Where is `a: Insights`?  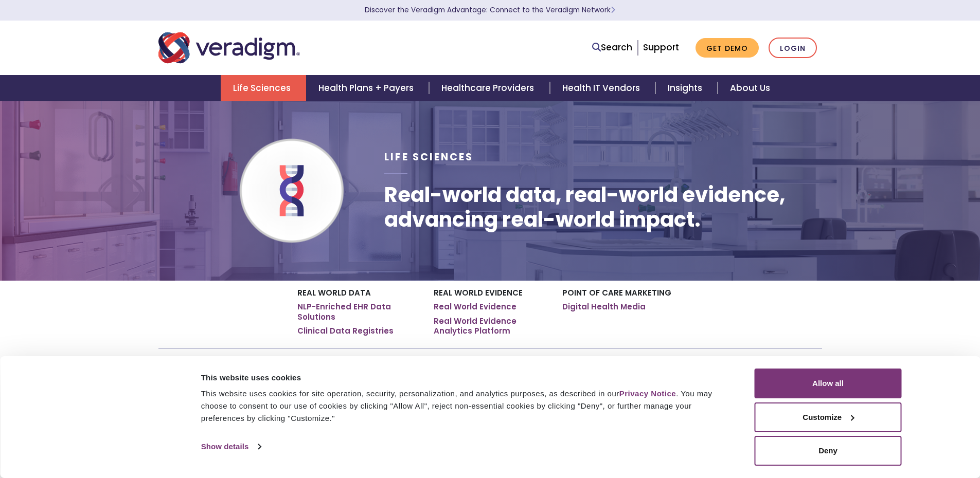
a: Insights is located at coordinates (686, 88).